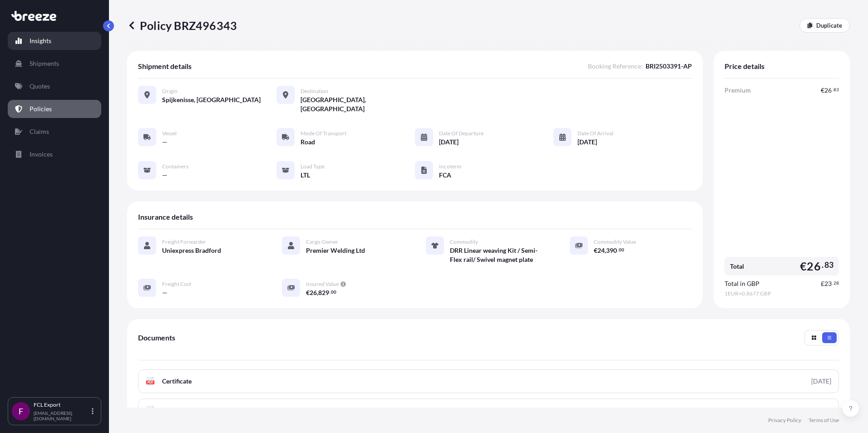 The width and height of the screenshot is (868, 433). I want to click on span: Date of Departure, so click(461, 134).